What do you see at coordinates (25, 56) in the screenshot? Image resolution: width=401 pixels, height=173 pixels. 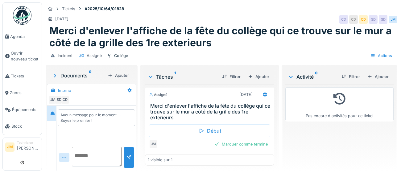 I see `span: Ouvrir nouveau ticket` at bounding box center [25, 56].